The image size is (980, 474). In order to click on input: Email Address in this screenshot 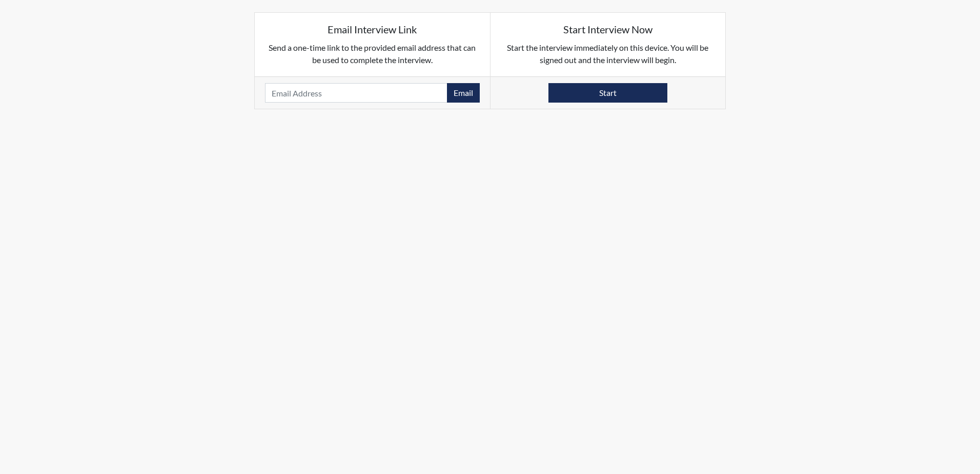, I will do `click(356, 93)`.